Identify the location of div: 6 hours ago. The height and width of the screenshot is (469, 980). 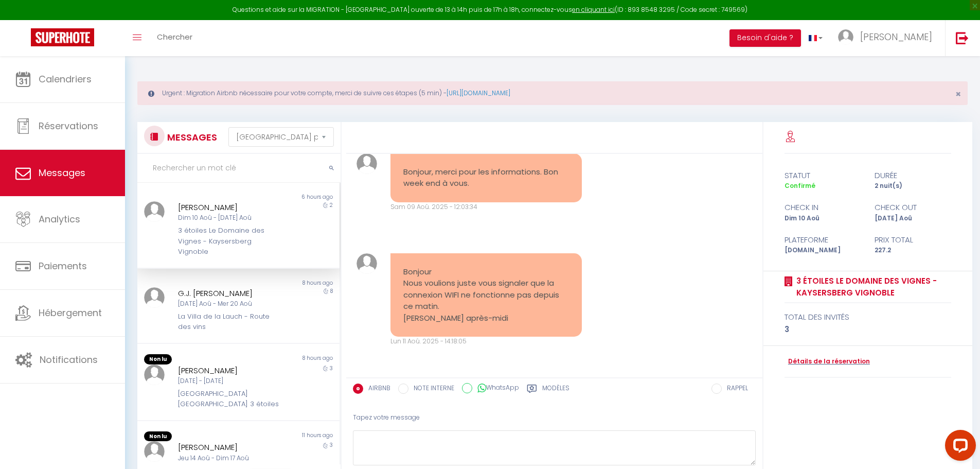
(289, 197).